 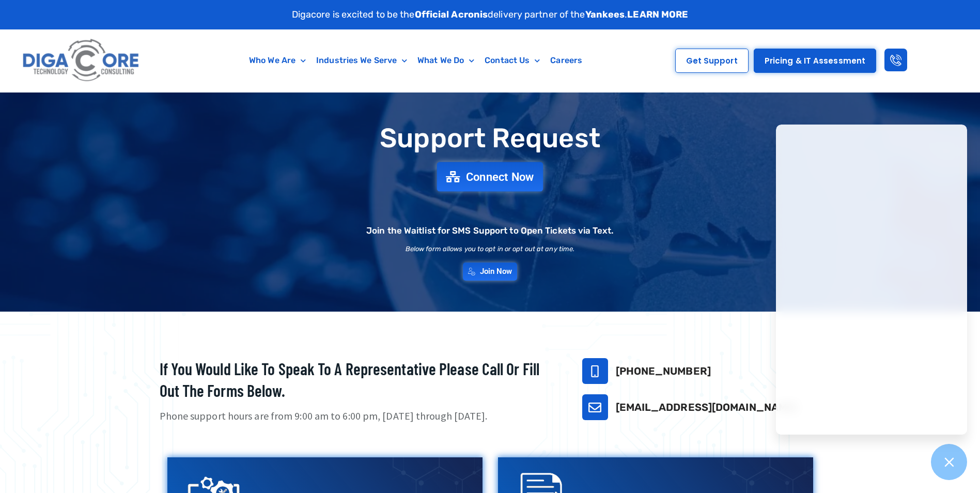 What do you see at coordinates (605, 15) in the screenshot?
I see `strong: Yankees` at bounding box center [605, 15].